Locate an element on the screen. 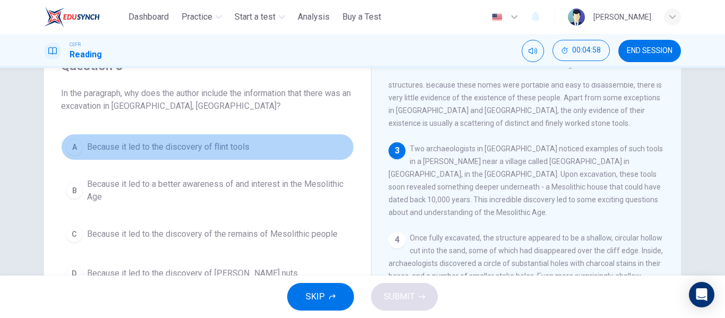 The image size is (725, 318). span: END SESSION is located at coordinates (650, 51).